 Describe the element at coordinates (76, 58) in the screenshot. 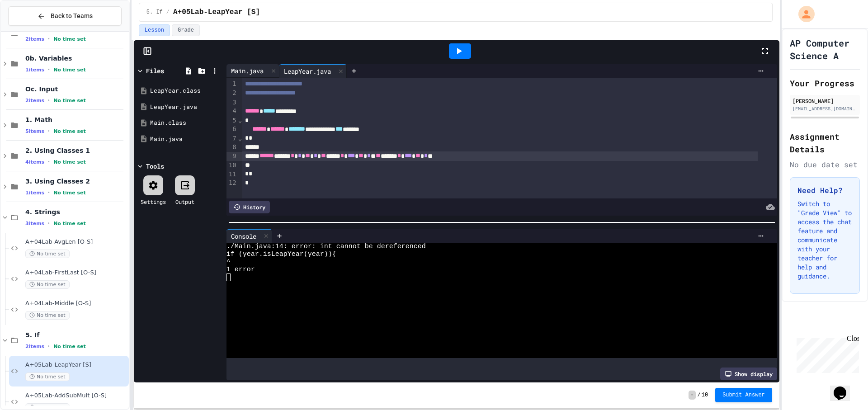

I see `span: 0b. Variables` at that location.